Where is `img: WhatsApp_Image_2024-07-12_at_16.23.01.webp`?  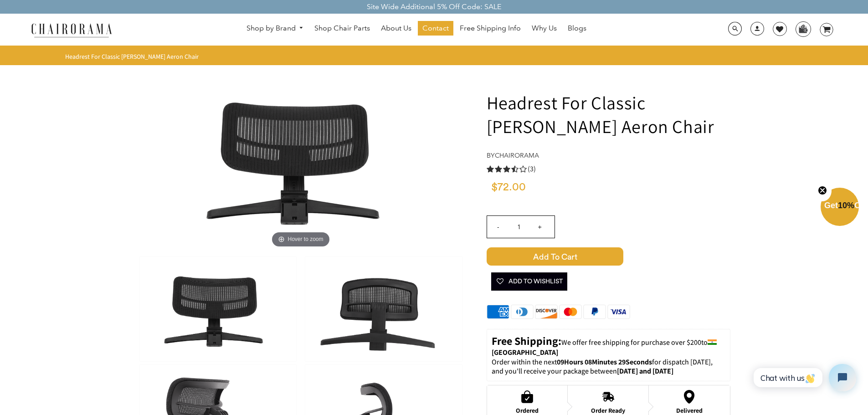 img: WhatsApp_Image_2024-07-12_at_16.23.01.webp is located at coordinates (803, 28).